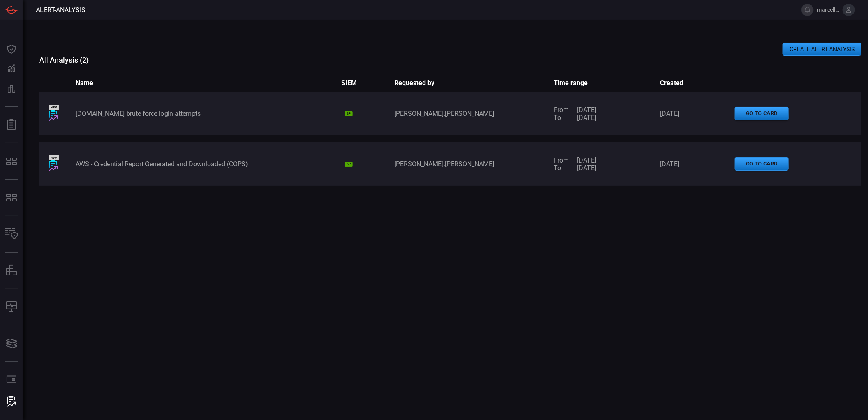 This screenshot has height=420, width=868. I want to click on button: Compliance Monitoring, so click(11, 307).